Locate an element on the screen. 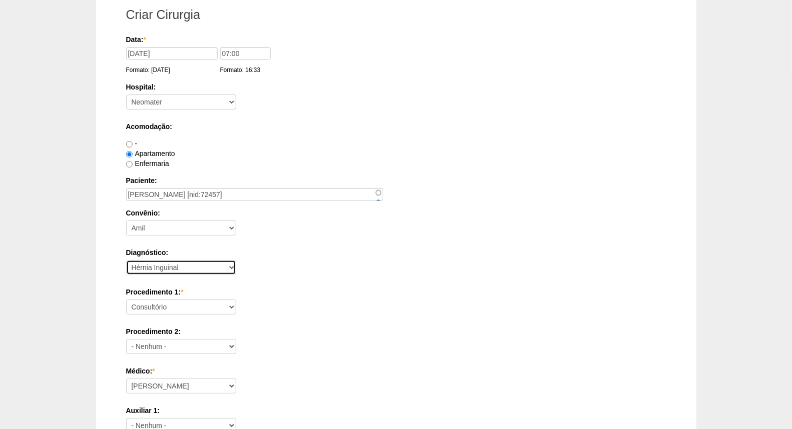 This screenshot has width=792, height=429. label: Acomodação: is located at coordinates (396, 127).